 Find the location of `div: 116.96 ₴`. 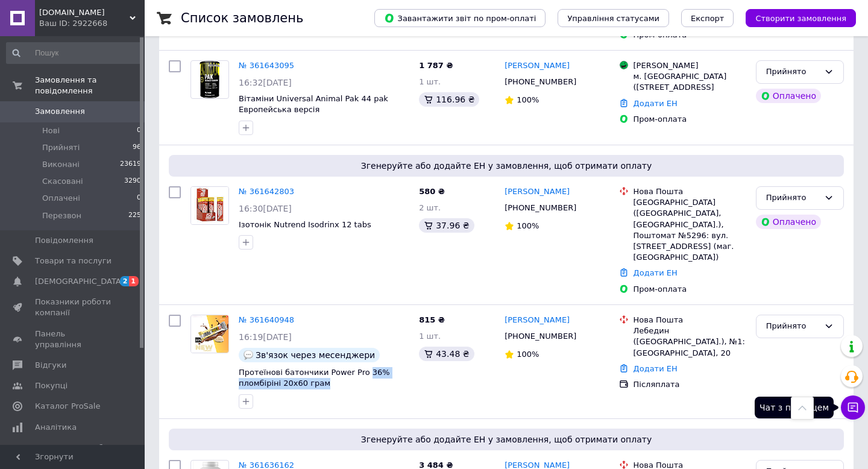

div: 116.96 ₴ is located at coordinates (449, 100).